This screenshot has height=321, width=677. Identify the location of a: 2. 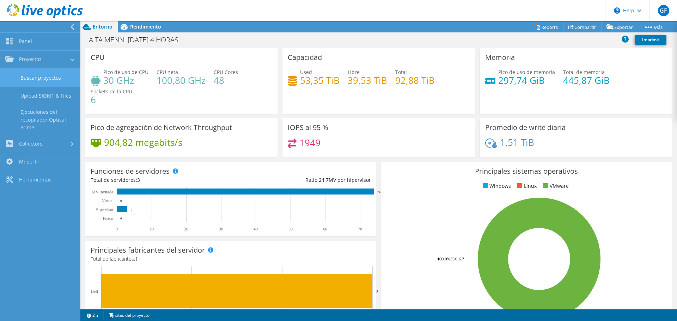
(93, 315).